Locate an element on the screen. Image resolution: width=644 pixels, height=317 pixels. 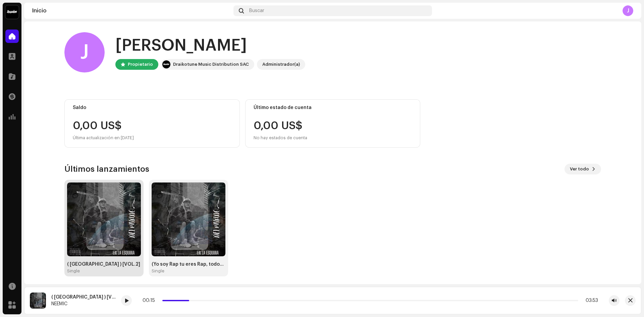
div: Saldo is located at coordinates (152, 107).